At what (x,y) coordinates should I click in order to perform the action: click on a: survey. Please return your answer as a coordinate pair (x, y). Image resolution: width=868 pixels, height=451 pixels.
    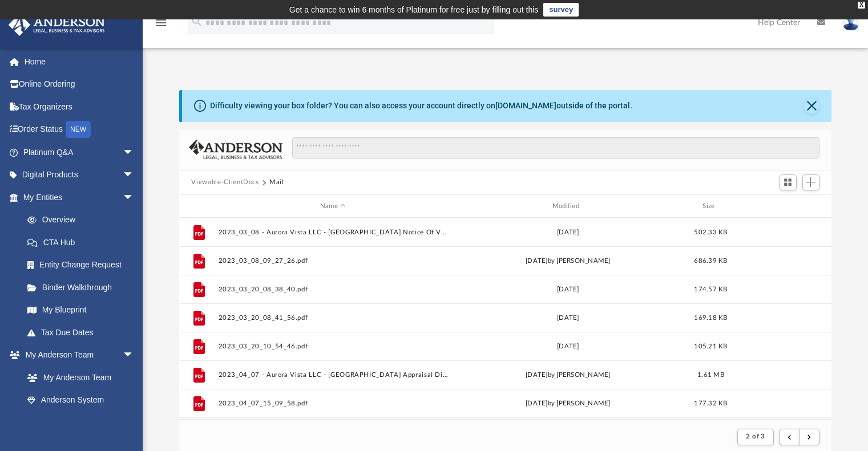
    Looking at the image, I should click on (561, 10).